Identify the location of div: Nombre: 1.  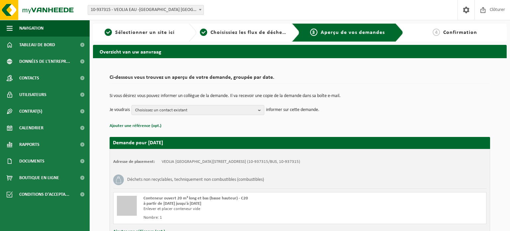
(235, 218).